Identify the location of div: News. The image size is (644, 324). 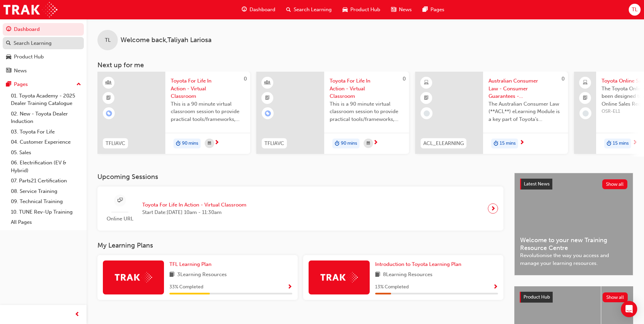
(20, 70).